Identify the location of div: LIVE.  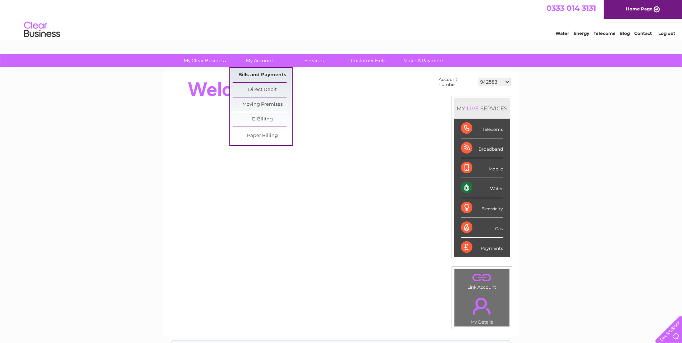
(473, 108).